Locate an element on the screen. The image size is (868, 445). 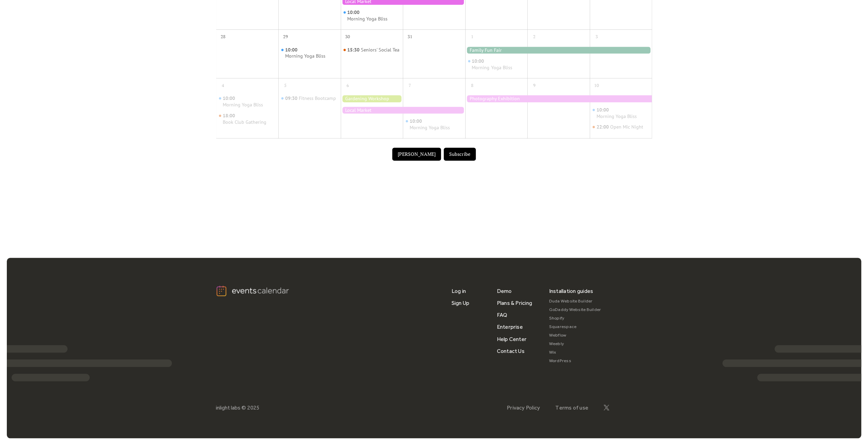
a: GoDaddy Website Builder is located at coordinates (575, 310).